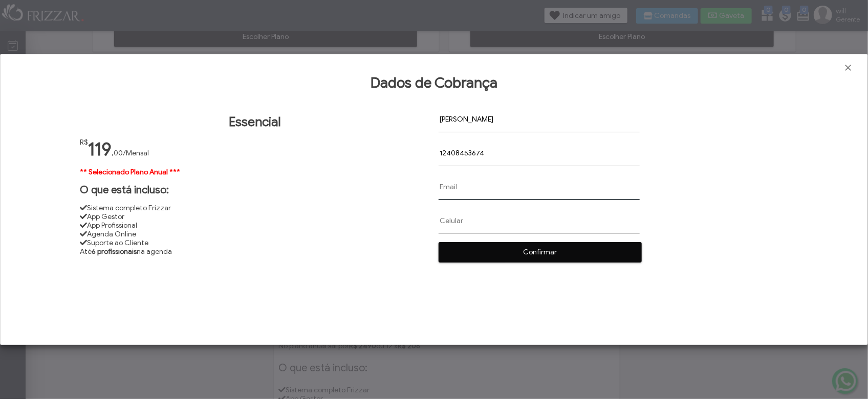  I want to click on span: R$, so click(84, 142).